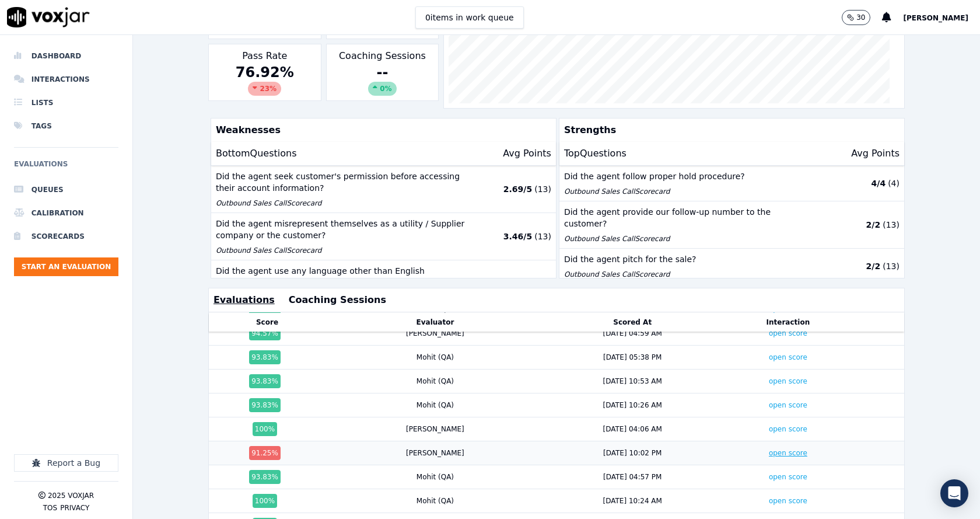  What do you see at coordinates (66, 266) in the screenshot?
I see `button: Start an Evaluation` at bounding box center [66, 266].